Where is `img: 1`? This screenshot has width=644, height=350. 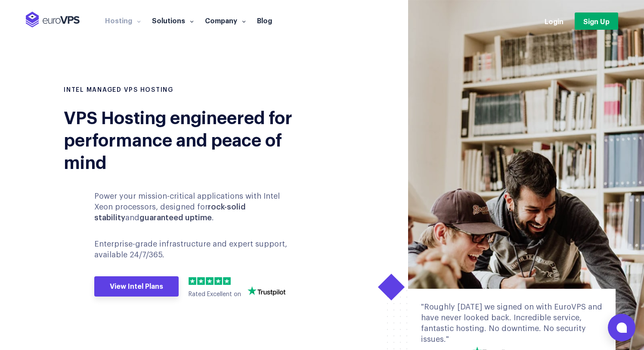
img: 1 is located at coordinates (192, 281).